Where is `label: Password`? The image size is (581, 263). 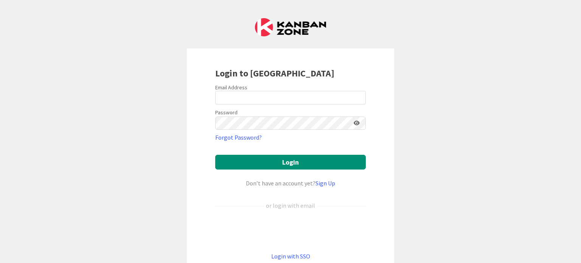 label: Password is located at coordinates (226, 112).